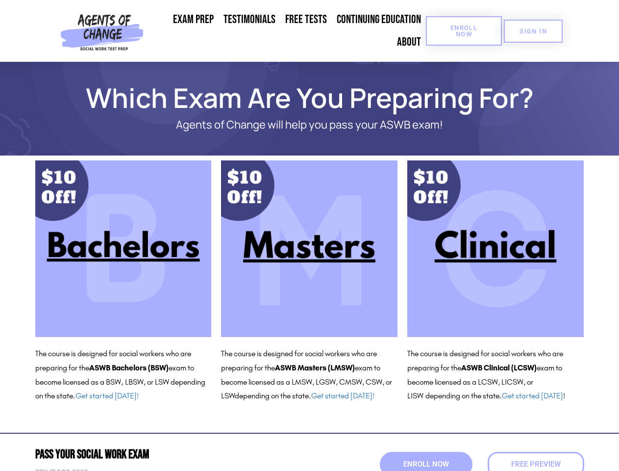 This screenshot has height=471, width=619. Describe the element at coordinates (306, 20) in the screenshot. I see `a: Free Tests` at that location.